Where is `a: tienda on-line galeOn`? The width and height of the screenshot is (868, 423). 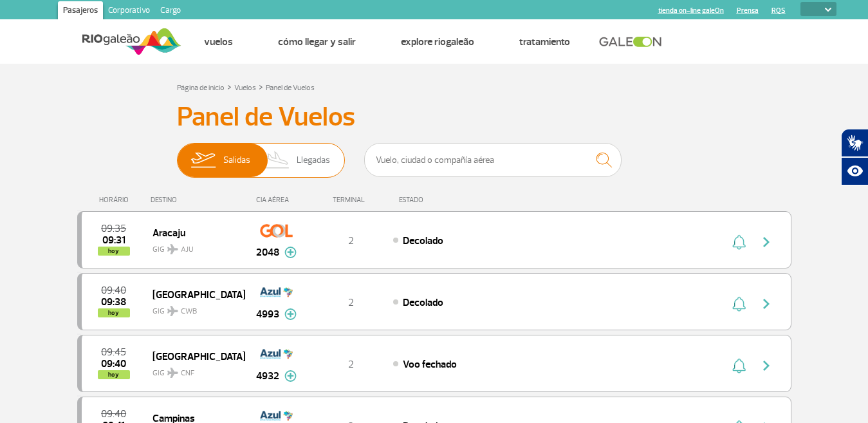 a: tienda on-line galeOn is located at coordinates (690, 10).